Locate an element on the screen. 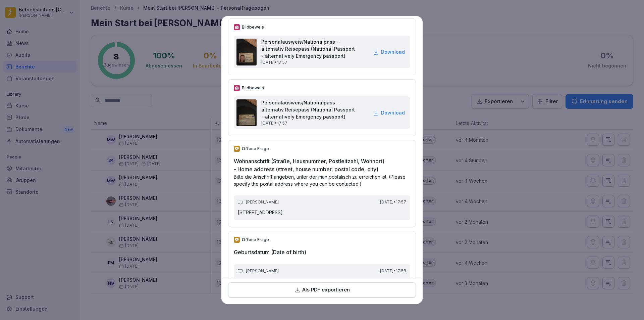 Image resolution: width=644 pixels, height=320 pixels. p: Bitte die Anschrift angeben, unter der man postalisch zu erreichen ist. (Please specify the posta... is located at coordinates (322, 180).